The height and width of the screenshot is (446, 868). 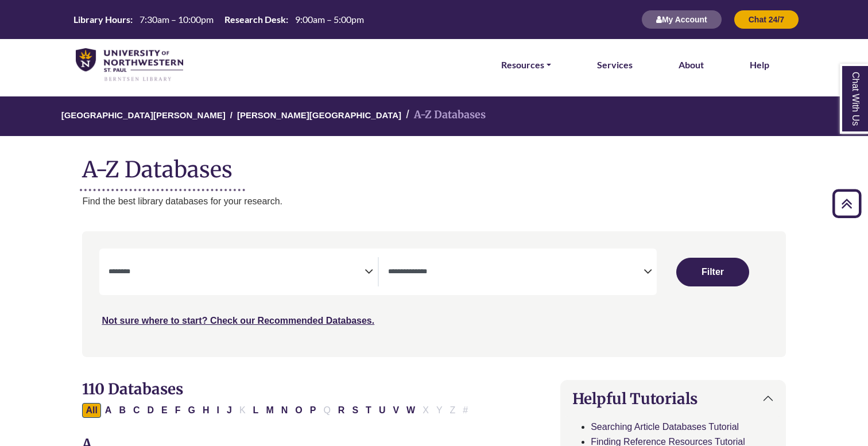 What do you see at coordinates (269, 410) in the screenshot?
I see `button: Filter Results M` at bounding box center [269, 410].